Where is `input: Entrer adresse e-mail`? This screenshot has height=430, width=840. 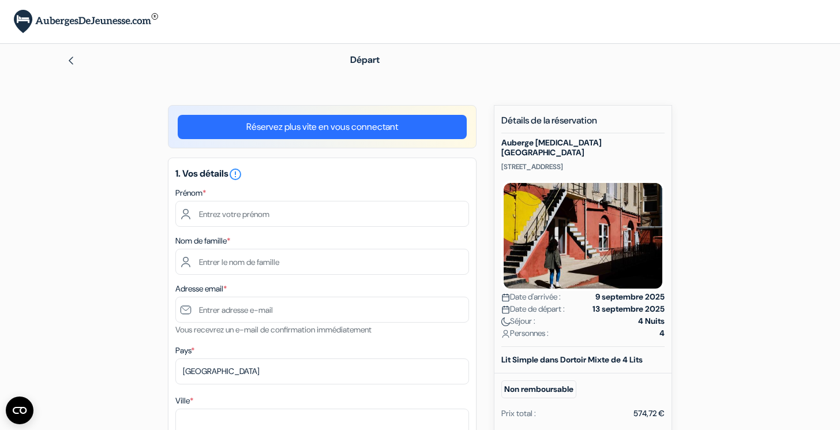
input: Entrer adresse e-mail is located at coordinates (322, 309).